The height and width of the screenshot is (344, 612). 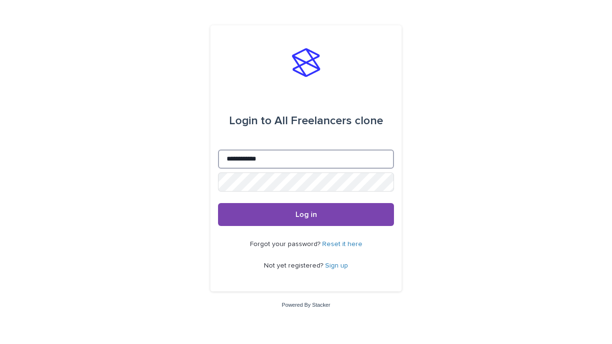 I want to click on button: Log in, so click(x=306, y=215).